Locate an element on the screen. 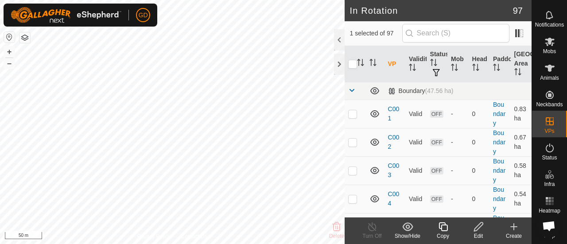 The width and height of the screenshot is (567, 244). div: Show/Hide is located at coordinates (408, 236).